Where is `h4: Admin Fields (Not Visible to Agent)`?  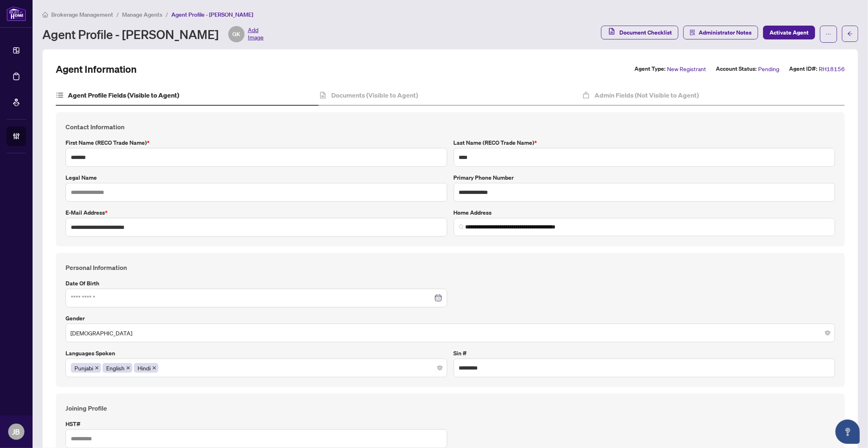 h4: Admin Fields (Not Visible to Agent) is located at coordinates (647, 95).